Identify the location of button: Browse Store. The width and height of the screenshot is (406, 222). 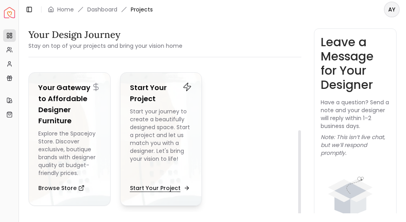
(61, 188).